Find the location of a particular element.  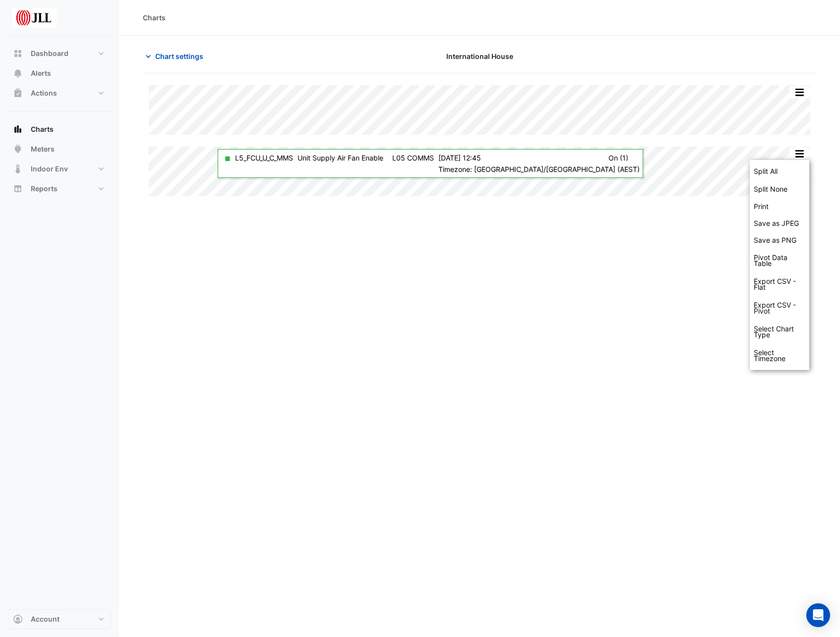

div: Export CSV - Flat is located at coordinates (779, 285).